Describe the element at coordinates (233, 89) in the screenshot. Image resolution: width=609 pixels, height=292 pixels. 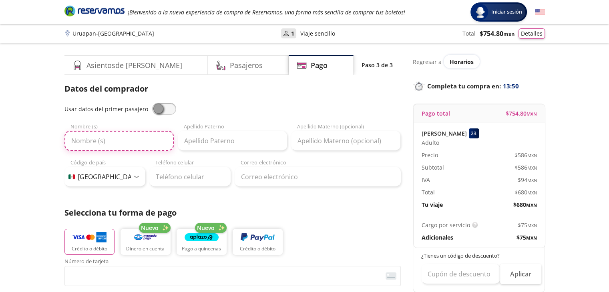
I see `p: Datos del comprador` at that location.